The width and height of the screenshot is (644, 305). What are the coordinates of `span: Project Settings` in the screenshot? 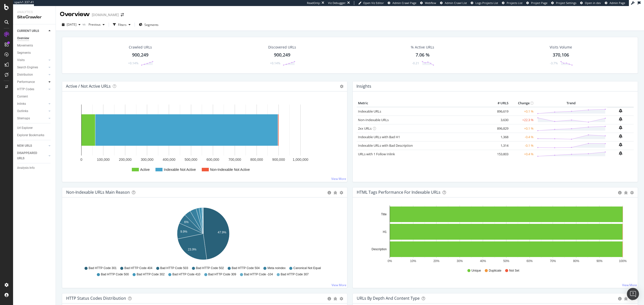 It's located at (566, 3).